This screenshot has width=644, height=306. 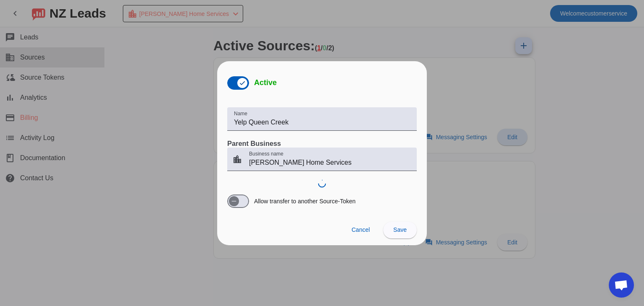 I want to click on span: Active, so click(x=265, y=82).